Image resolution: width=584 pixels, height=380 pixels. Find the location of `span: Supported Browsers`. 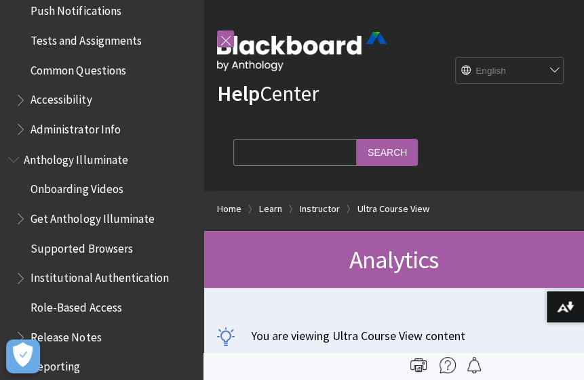

span: Supported Browsers is located at coordinates (81, 245).